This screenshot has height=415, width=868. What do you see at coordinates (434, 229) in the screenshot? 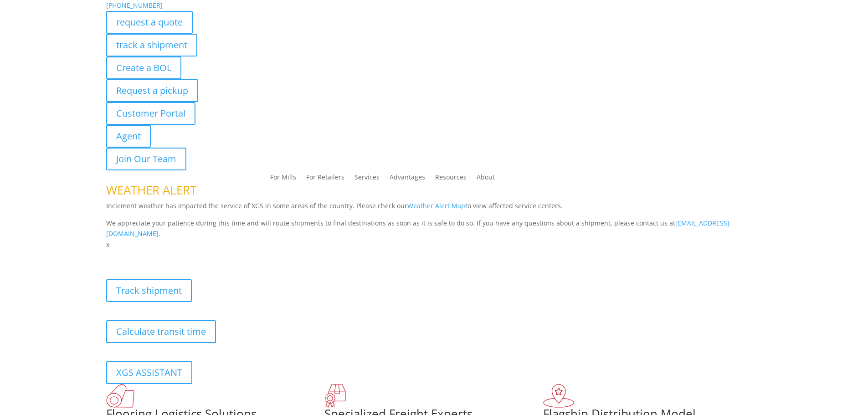
I see `p: We appreciate your patience during this time and will route shipments to final destinations as so...` at bounding box center [434, 229].